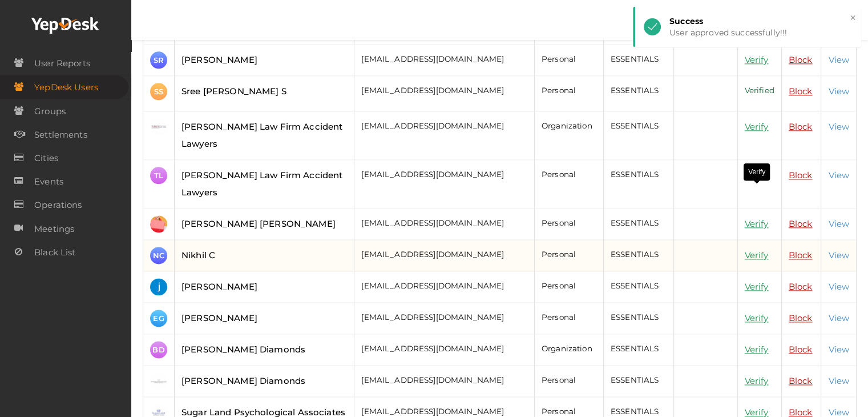 This screenshot has width=868, height=417. What do you see at coordinates (159, 224) in the screenshot?
I see `img: UGWLAOJG_small.jpeg` at bounding box center [159, 224].